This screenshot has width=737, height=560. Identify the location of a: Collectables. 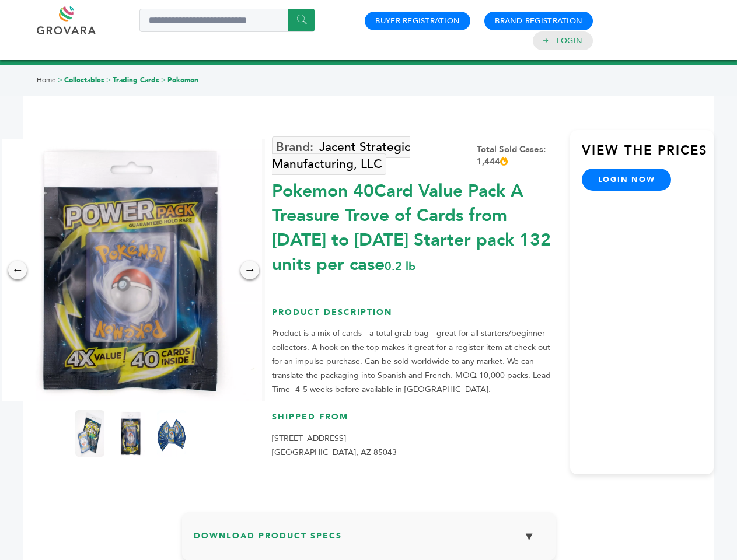
(84, 80).